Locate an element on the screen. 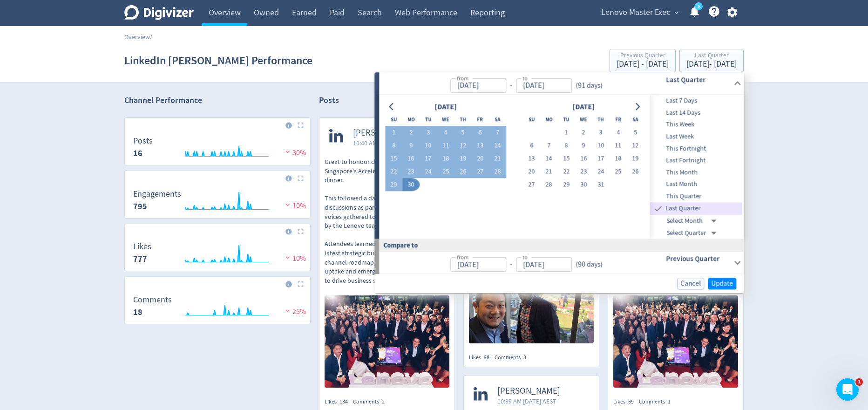 Image resolution: width=868 pixels, height=410 pixels. div: This Fortnight is located at coordinates (696, 148).